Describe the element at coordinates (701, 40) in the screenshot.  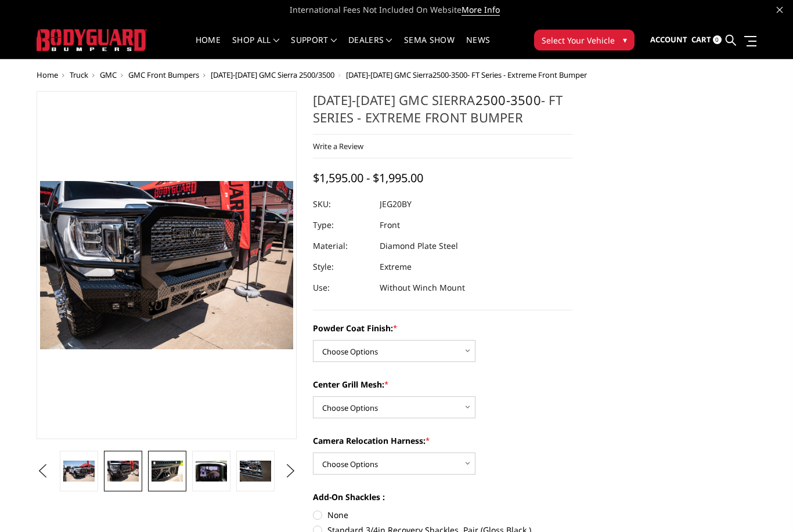
I see `span: Cart` at that location.